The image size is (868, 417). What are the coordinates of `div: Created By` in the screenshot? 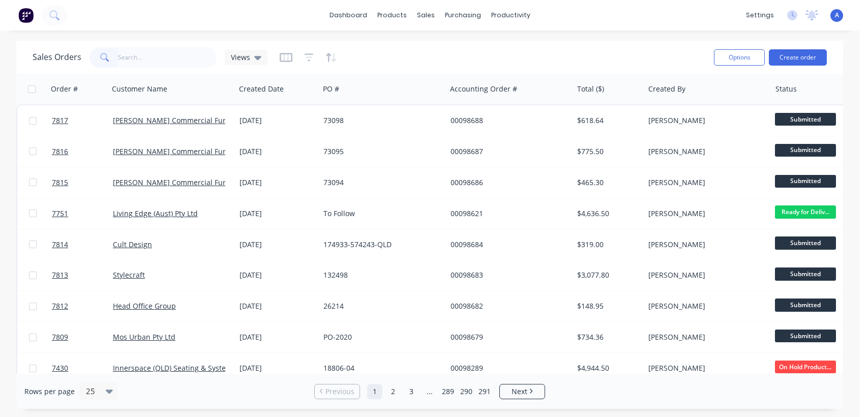 It's located at (667, 89).